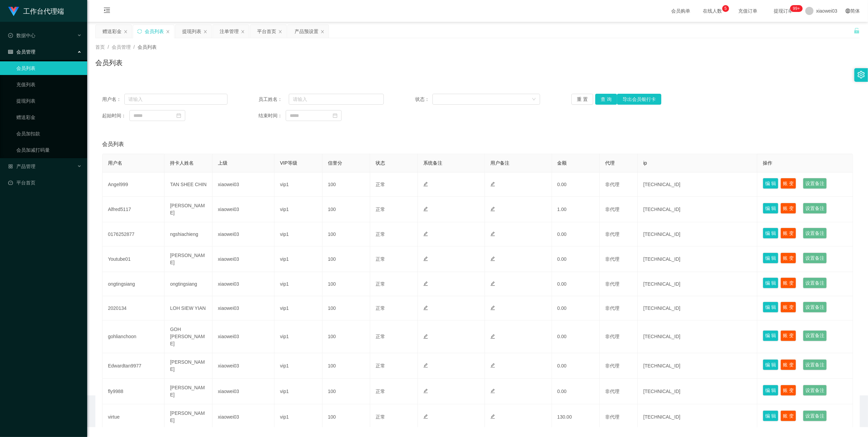  Describe the element at coordinates (726, 9) in the screenshot. I see `sup: 5` at that location.